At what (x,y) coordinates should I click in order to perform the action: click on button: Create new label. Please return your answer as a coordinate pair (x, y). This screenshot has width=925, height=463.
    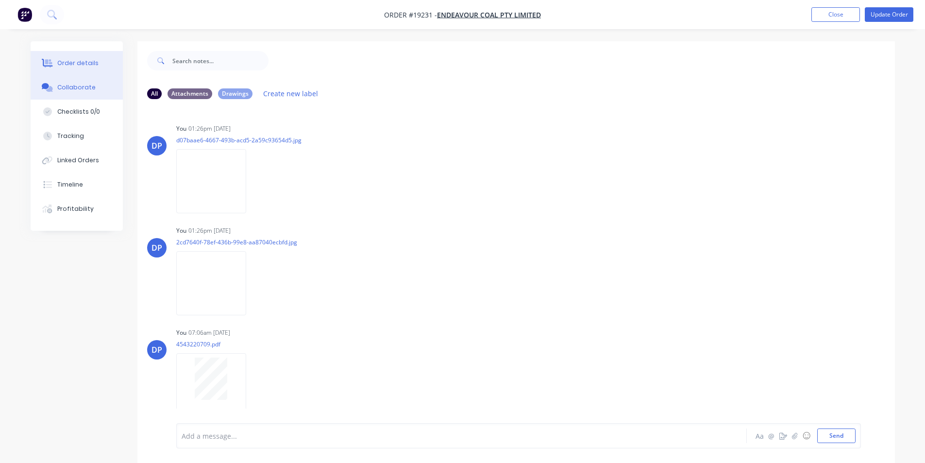
    Looking at the image, I should click on (291, 93).